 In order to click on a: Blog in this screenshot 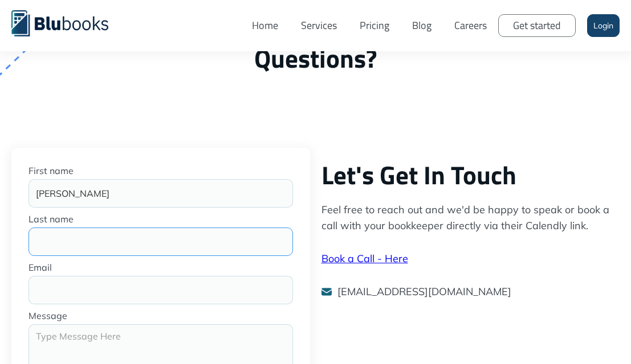, I will do `click(422, 25)`.